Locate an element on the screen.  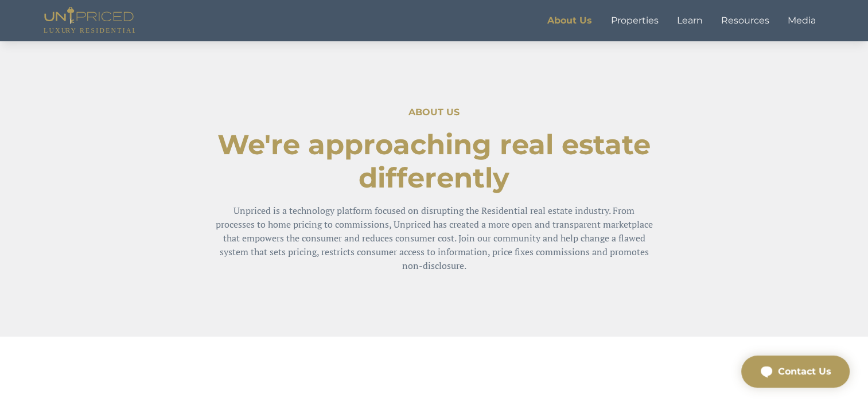
a: Properties is located at coordinates (634, 21).